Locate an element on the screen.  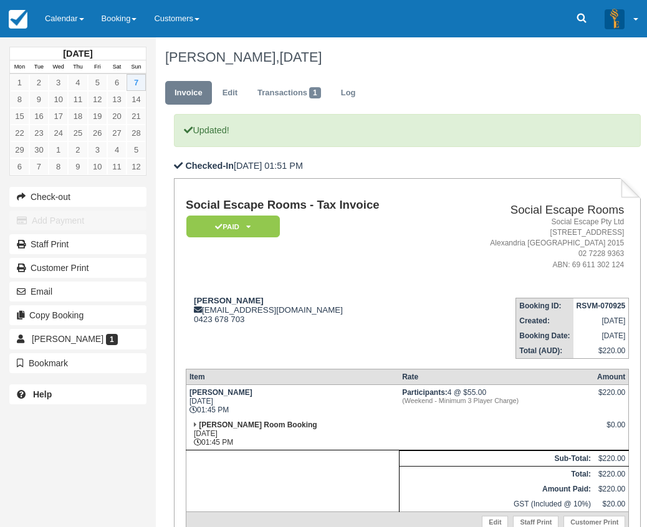
button: Bookmark is located at coordinates (78, 363).